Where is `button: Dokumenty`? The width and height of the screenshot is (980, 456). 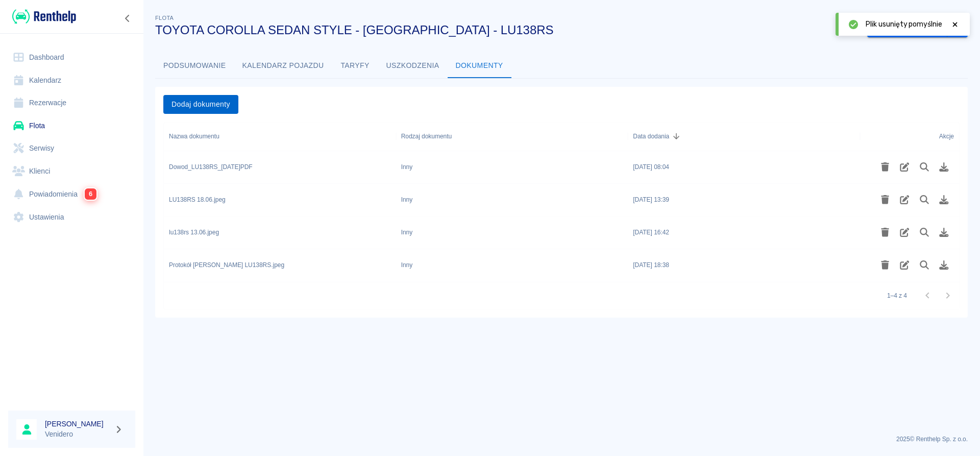
button: Dokumenty is located at coordinates (479, 66).